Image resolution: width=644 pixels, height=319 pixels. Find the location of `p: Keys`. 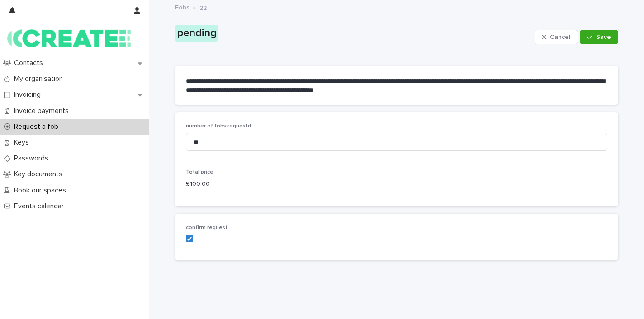

p: Keys is located at coordinates (23, 142).